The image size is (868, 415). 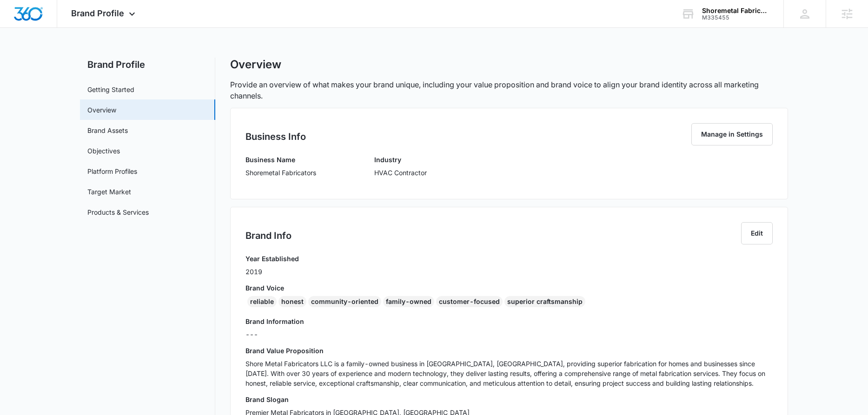 What do you see at coordinates (292, 302) in the screenshot?
I see `div: honest` at bounding box center [292, 302].